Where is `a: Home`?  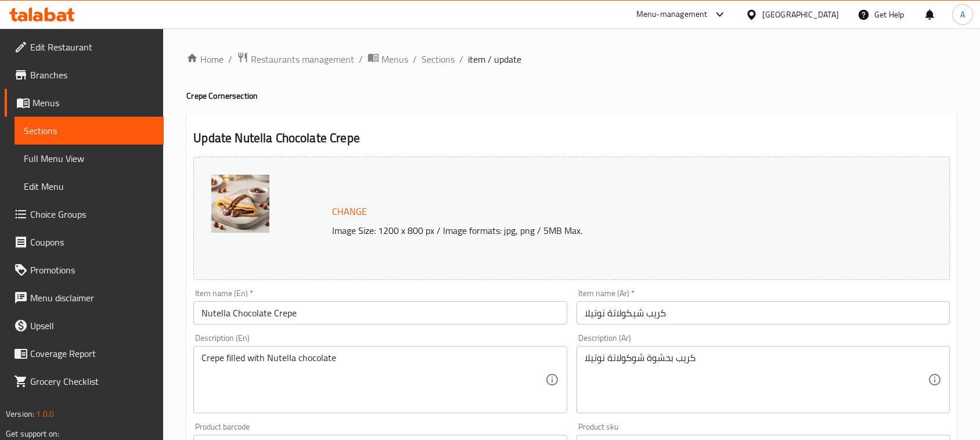 a: Home is located at coordinates (205, 59).